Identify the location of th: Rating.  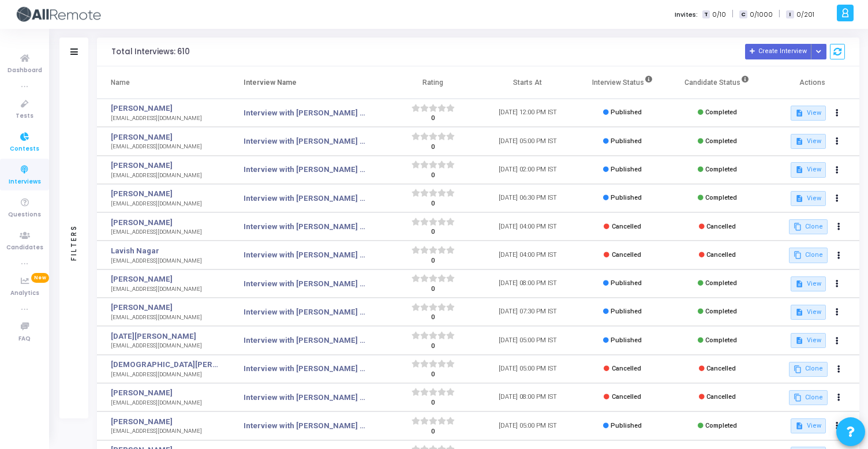
(432, 82).